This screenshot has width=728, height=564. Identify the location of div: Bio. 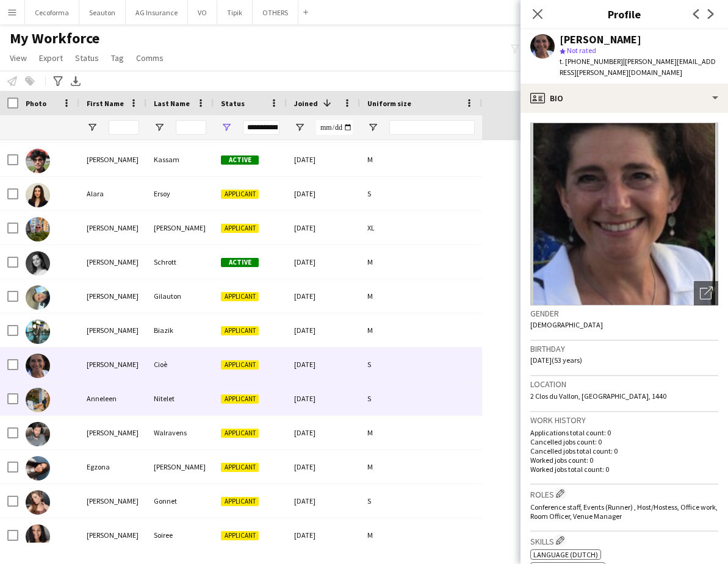
(624, 98).